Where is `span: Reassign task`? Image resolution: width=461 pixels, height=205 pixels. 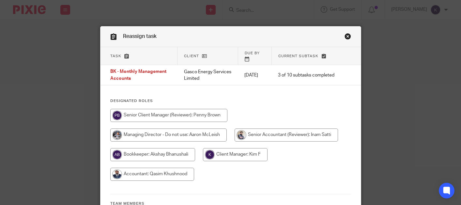
span: Reassign task is located at coordinates (140, 36).